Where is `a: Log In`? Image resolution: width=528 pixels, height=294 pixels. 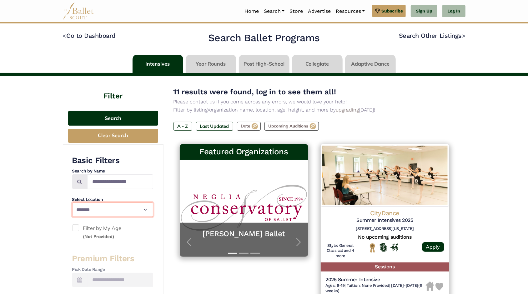
a: Log In is located at coordinates (453, 11).